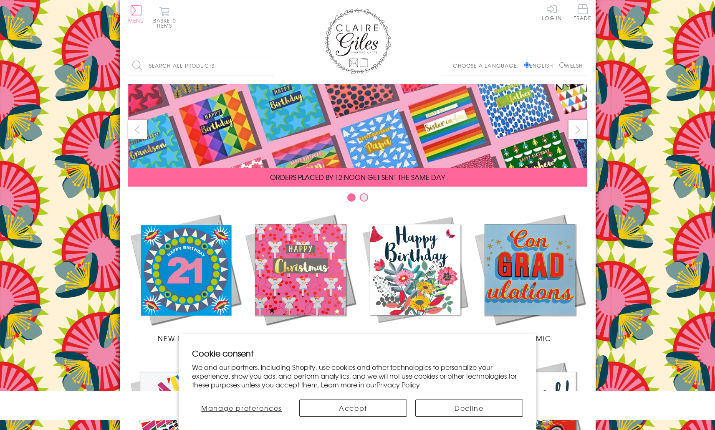 The image size is (715, 430). Describe the element at coordinates (357, 375) in the screenshot. I see `p: We and our partners, including Shopify, use cookies and other technologies to personalize your ex...` at that location.